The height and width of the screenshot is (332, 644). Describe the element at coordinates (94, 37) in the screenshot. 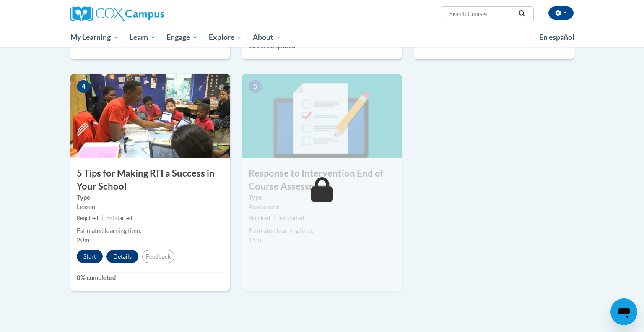

I see `span: My Learning` at that location.